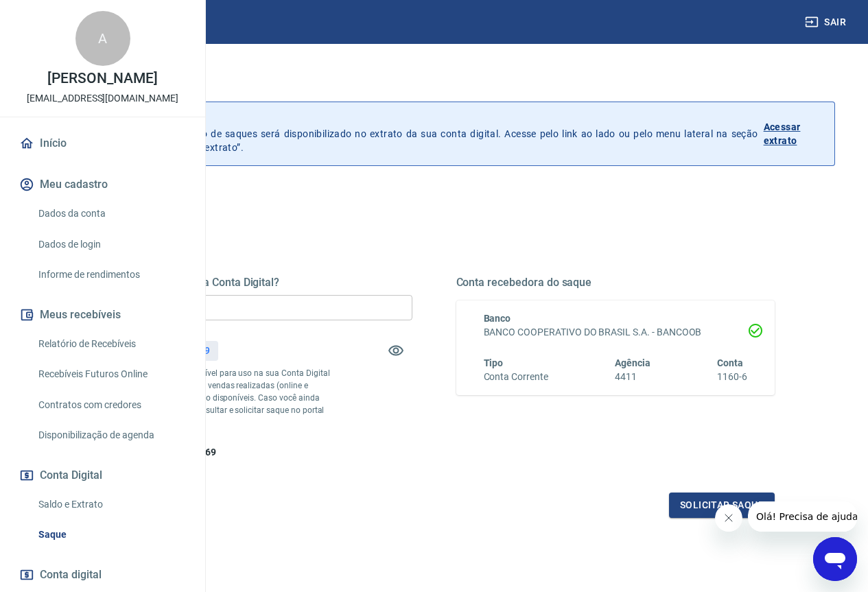 This screenshot has height=592, width=868. What do you see at coordinates (498, 318) in the screenshot?
I see `span: Banco` at bounding box center [498, 318].